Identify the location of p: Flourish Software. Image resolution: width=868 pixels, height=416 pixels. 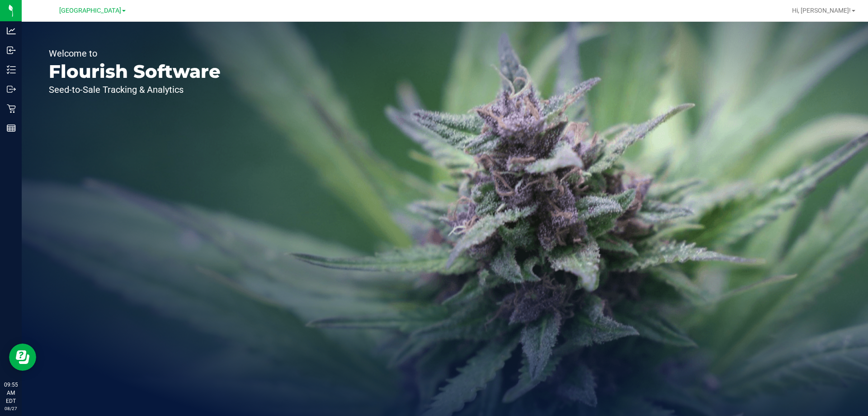
(135, 72).